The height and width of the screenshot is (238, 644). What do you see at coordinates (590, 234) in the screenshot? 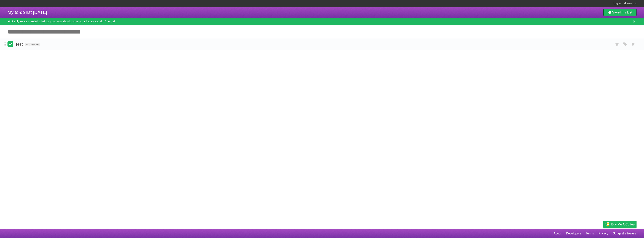
I see `a: Terms` at bounding box center [590, 234].